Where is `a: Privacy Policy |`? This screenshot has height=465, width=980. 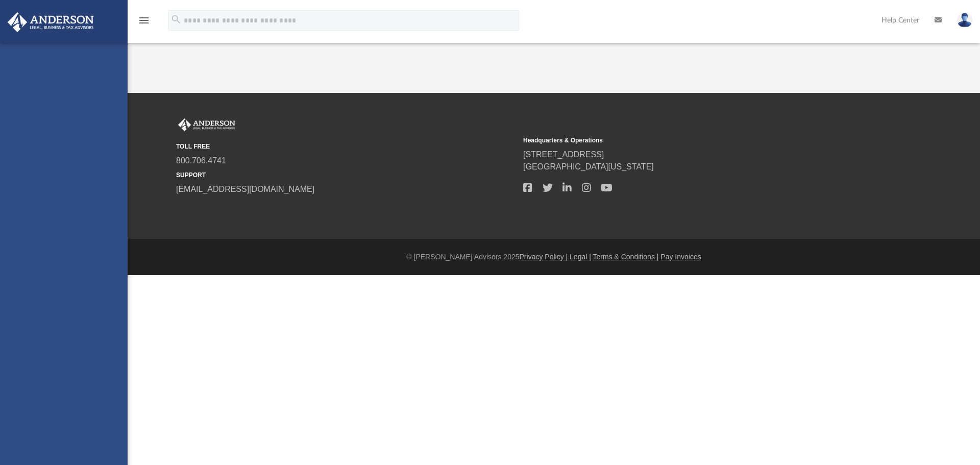 a: Privacy Policy | is located at coordinates (544, 257).